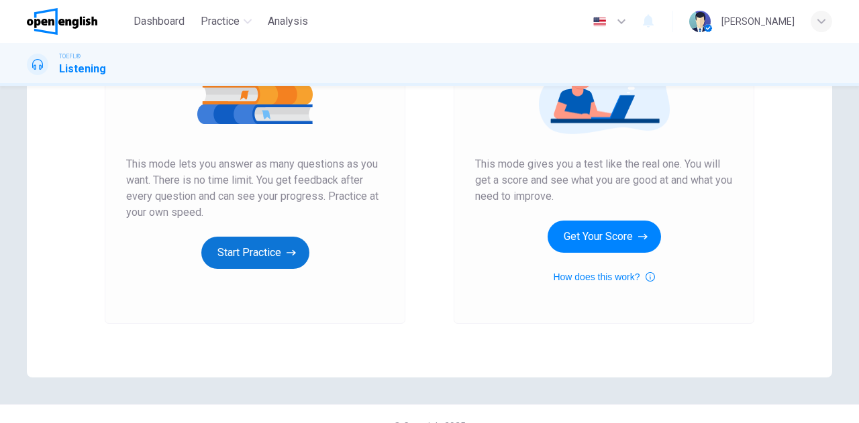  What do you see at coordinates (604, 237) in the screenshot?
I see `button: Get Your Score` at bounding box center [604, 237].